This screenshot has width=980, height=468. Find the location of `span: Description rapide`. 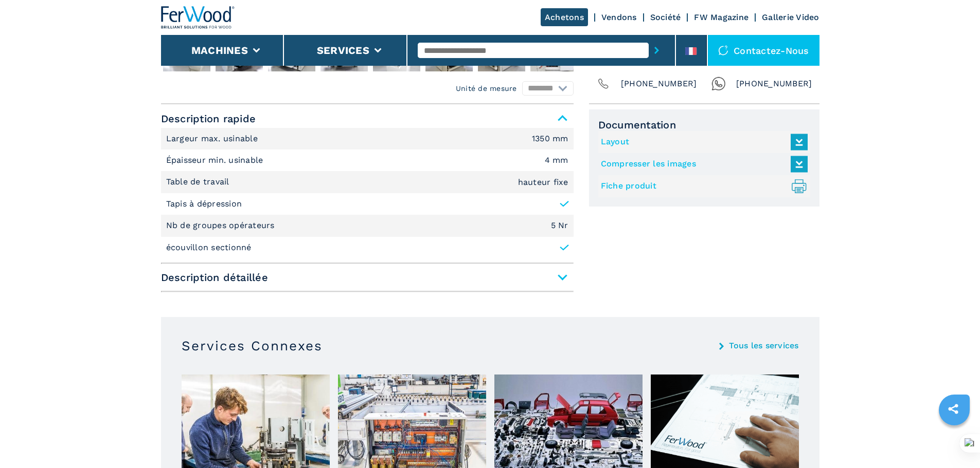

span: Description rapide is located at coordinates (367, 119).